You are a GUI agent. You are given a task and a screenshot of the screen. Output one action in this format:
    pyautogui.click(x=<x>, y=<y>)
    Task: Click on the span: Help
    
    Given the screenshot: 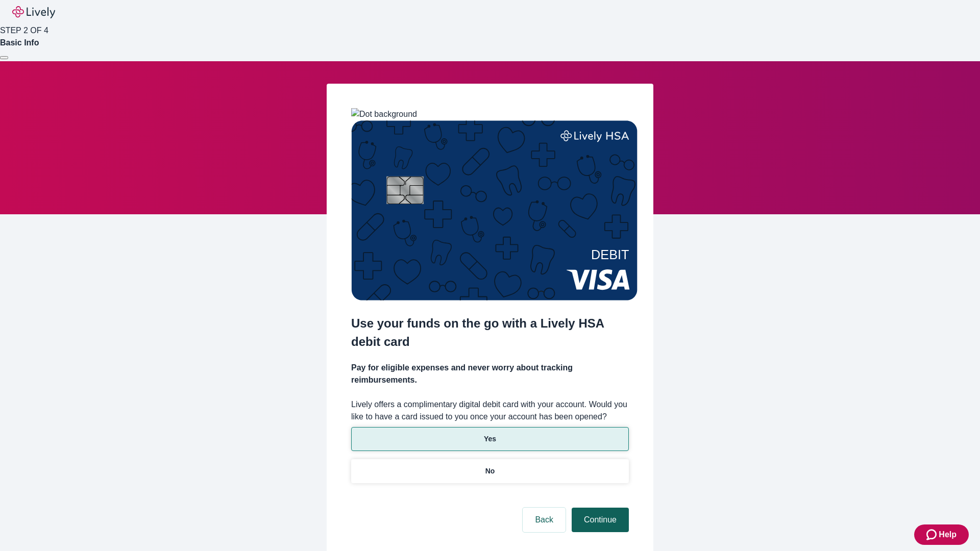 What is the action you would take?
    pyautogui.click(x=947, y=535)
    